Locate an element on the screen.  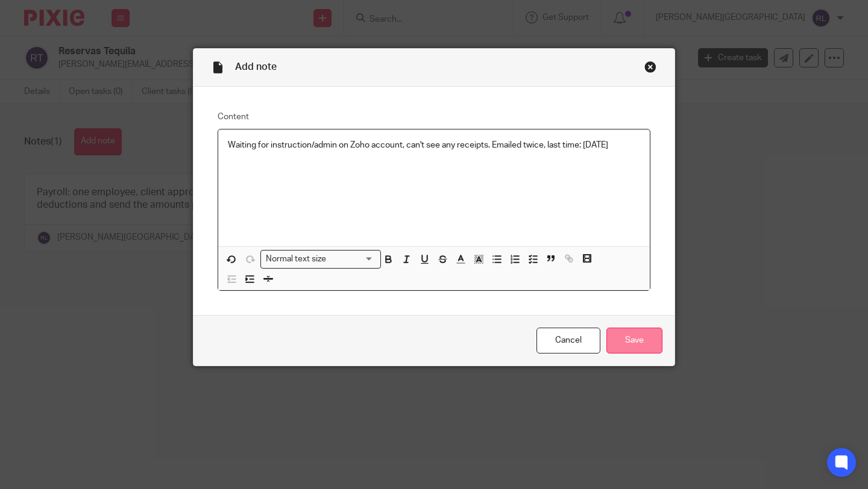
p: Waiting for instruction/admin on Zoho account, can't see any receipts. Emailed twice, last time: ... is located at coordinates (434, 145).